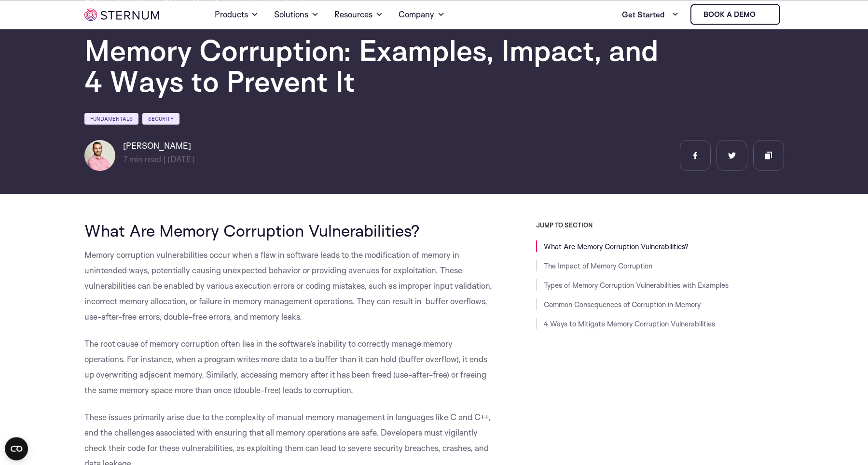 This screenshot has height=465, width=868. What do you see at coordinates (636, 285) in the screenshot?
I see `a: Types of Memory Corruption Vulnerabilities with Examples` at bounding box center [636, 285].